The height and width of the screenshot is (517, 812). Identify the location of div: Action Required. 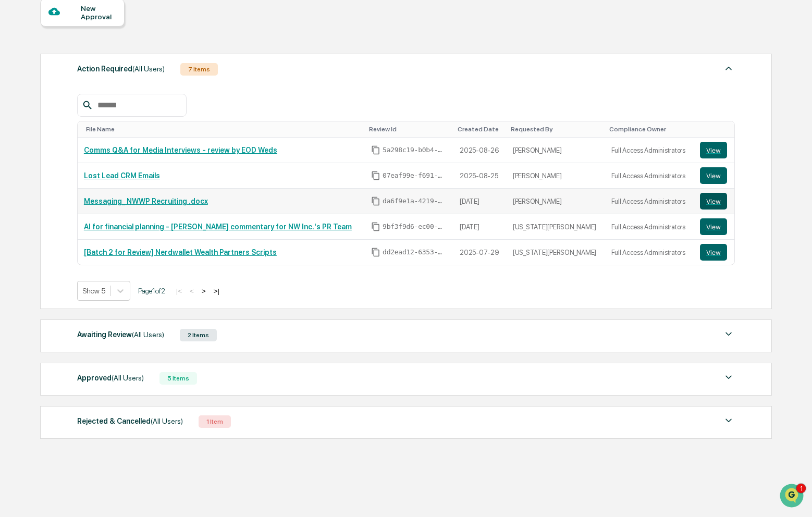
(121, 69).